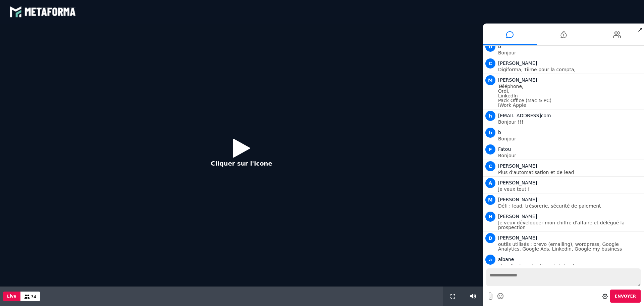  What do you see at coordinates (34, 297) in the screenshot?
I see `span: 34` at bounding box center [34, 297].